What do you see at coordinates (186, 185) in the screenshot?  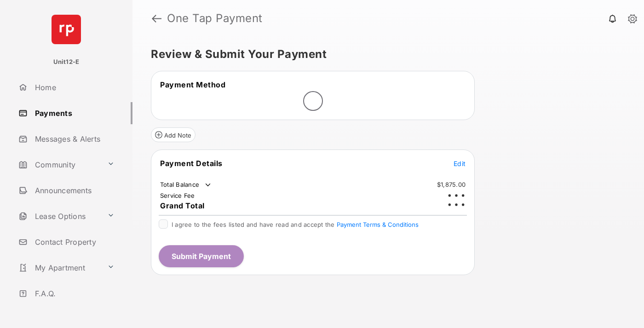 I see `td: Total Balance` at bounding box center [186, 185].